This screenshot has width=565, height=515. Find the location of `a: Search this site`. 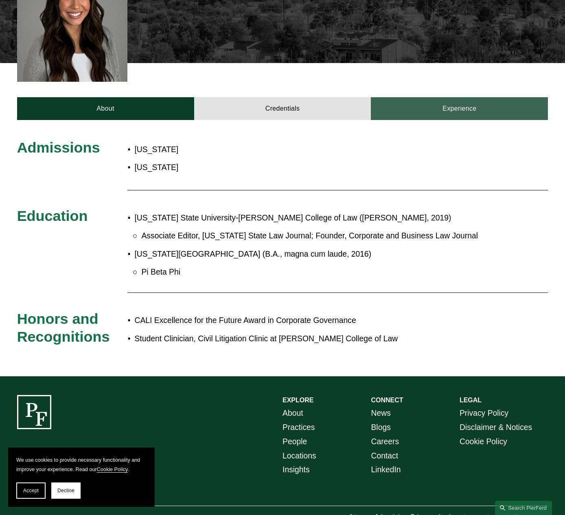

a: Search this site is located at coordinates (523, 508).